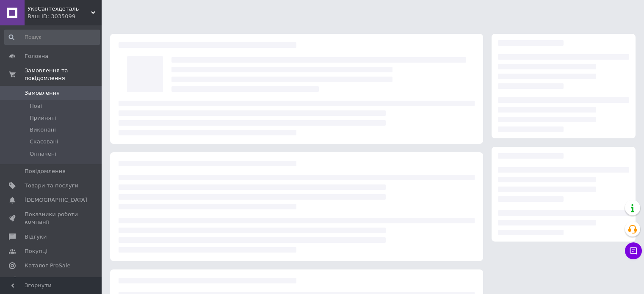 The width and height of the screenshot is (644, 294). I want to click on span: Скасовані, so click(44, 141).